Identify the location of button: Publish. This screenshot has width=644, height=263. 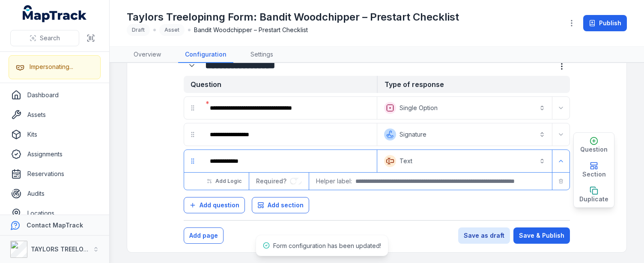
(605, 23).